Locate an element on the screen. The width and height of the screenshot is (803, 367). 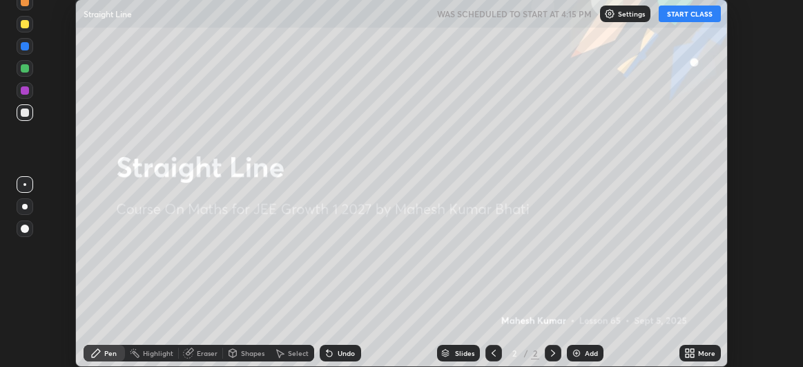
div: Highlight is located at coordinates (158, 353).